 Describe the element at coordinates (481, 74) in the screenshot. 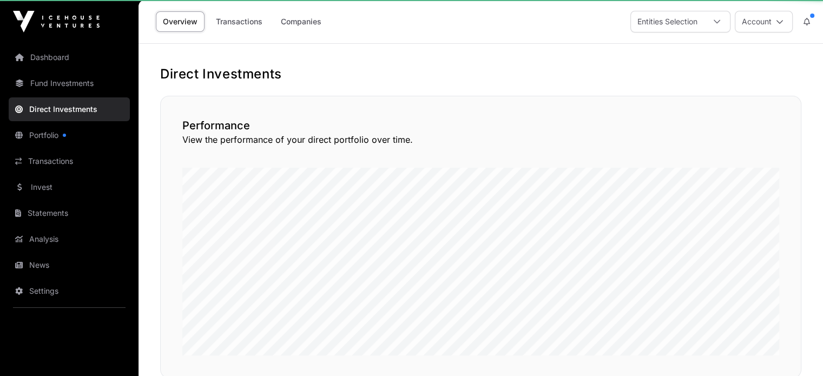

I see `h1: Direct Investments` at that location.